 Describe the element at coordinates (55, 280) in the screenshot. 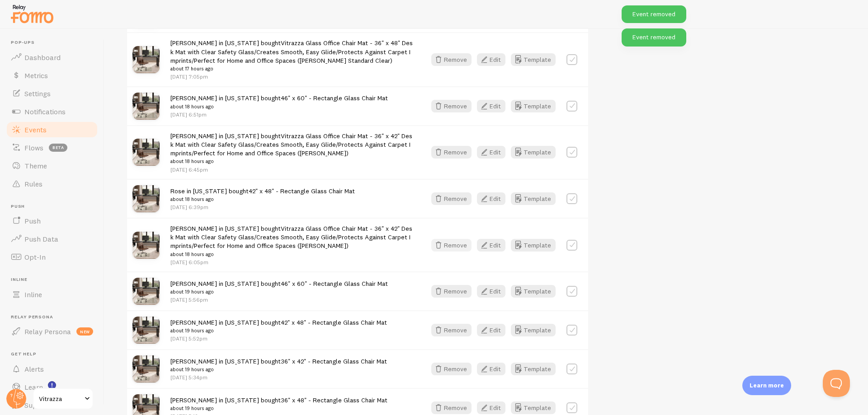

I see `span: Inline` at that location.